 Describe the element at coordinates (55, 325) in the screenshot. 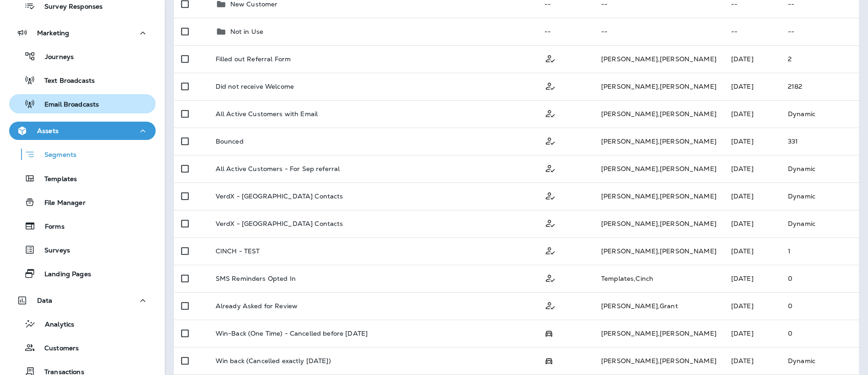

I see `p: Analytics` at that location.